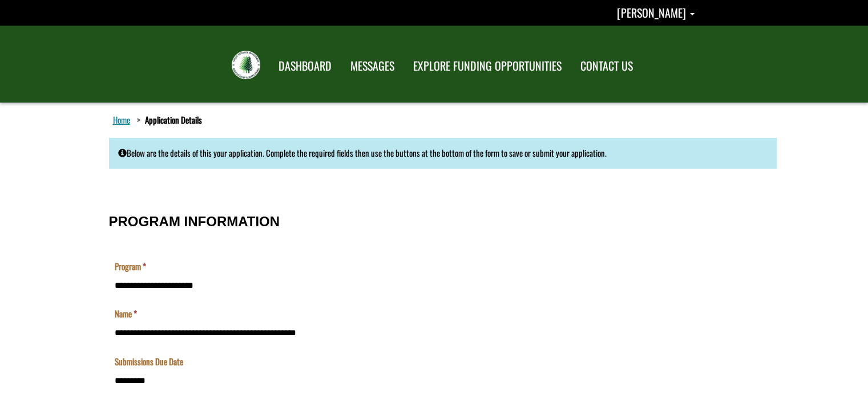 This screenshot has width=868, height=416. Describe the element at coordinates (607, 67) in the screenshot. I see `a: CONTACT US` at that location.